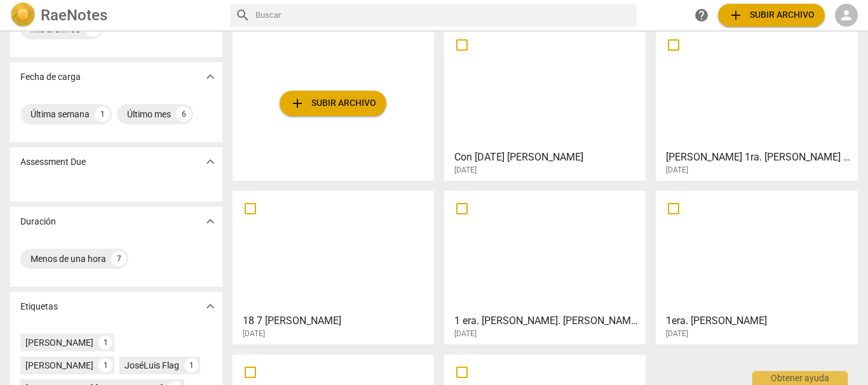  I want to click on div: Obtener ayuda, so click(799, 378).